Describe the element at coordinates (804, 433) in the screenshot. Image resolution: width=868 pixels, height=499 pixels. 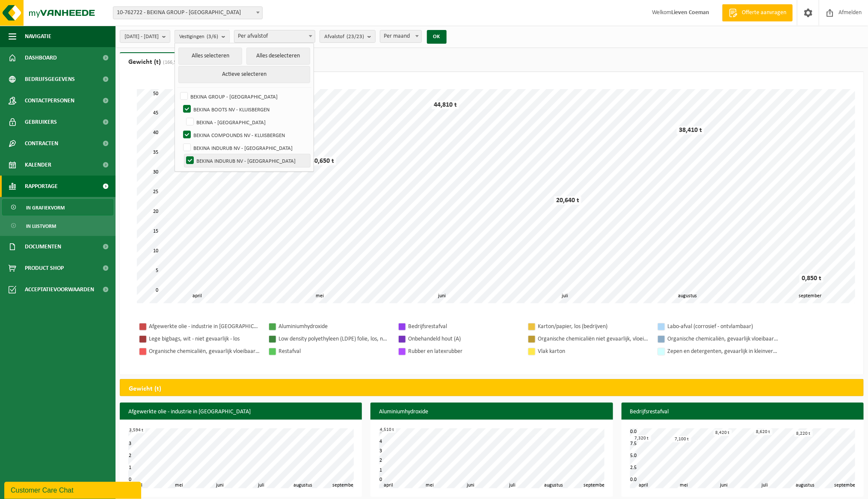
I see `div: 8,220 t` at that location.